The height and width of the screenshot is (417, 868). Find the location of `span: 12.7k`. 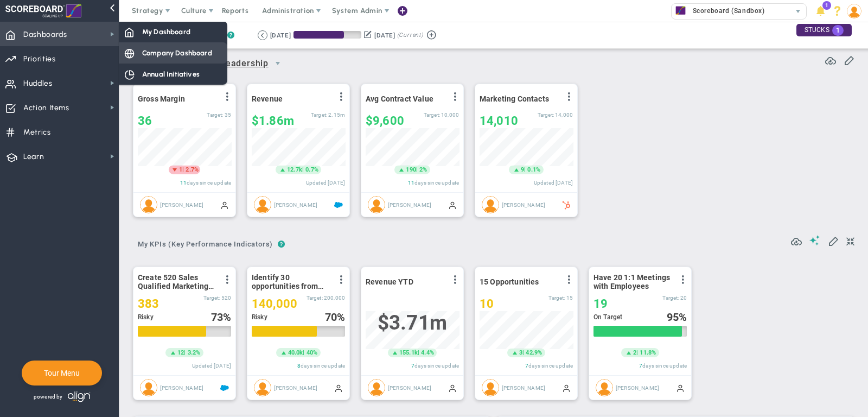

span: 12.7k is located at coordinates (294, 170).